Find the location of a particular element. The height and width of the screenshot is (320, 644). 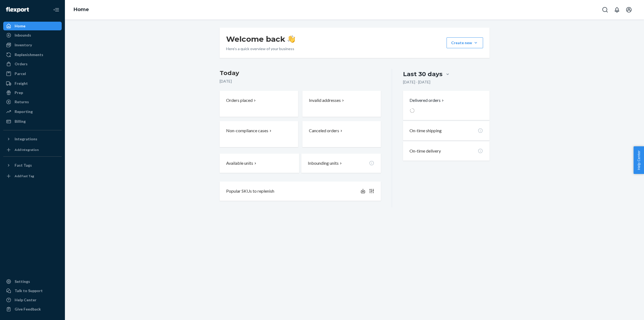

p: Available units is located at coordinates (240, 163).